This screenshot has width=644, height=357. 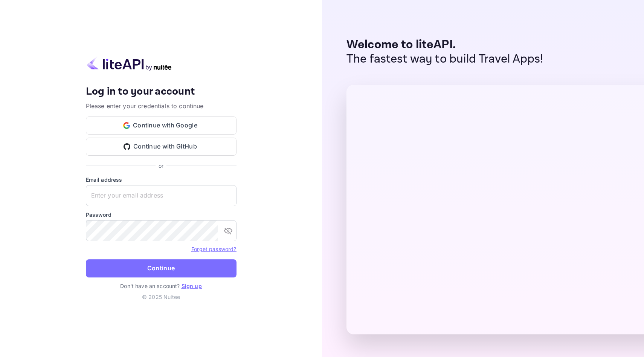 I want to click on button: Continue, so click(x=161, y=268).